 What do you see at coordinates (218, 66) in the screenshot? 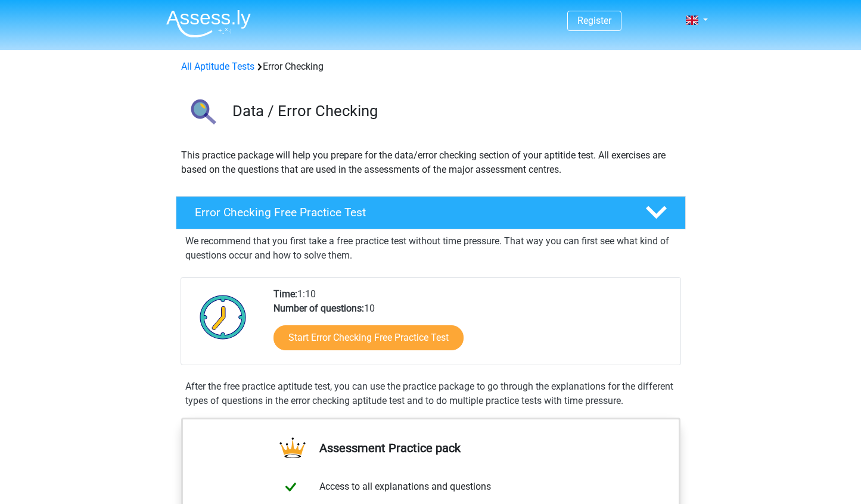
I see `a: All Aptitude Tests` at bounding box center [218, 66].